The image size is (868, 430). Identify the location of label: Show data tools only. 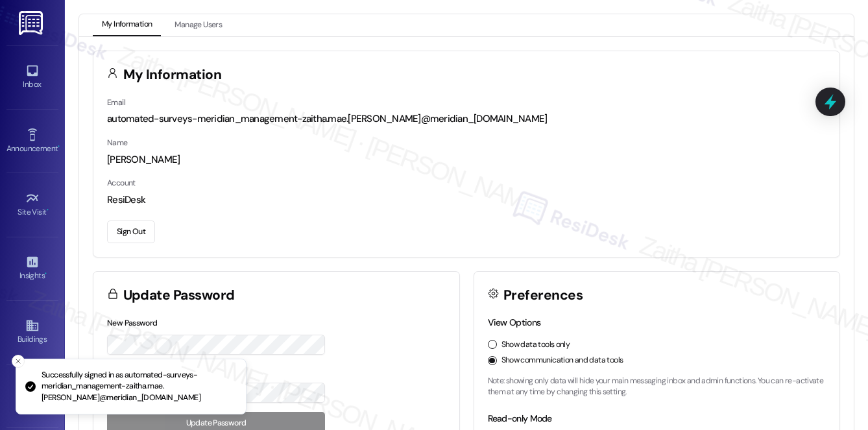
(536, 345).